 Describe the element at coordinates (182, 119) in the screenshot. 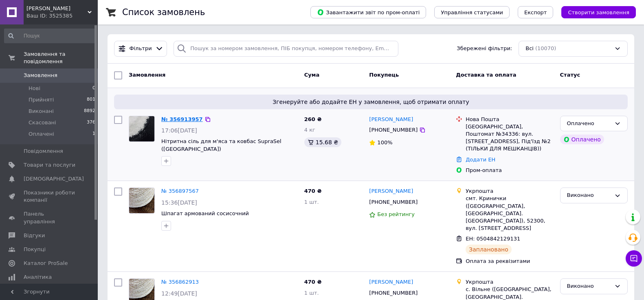

I see `a: № 356913957` at that location.